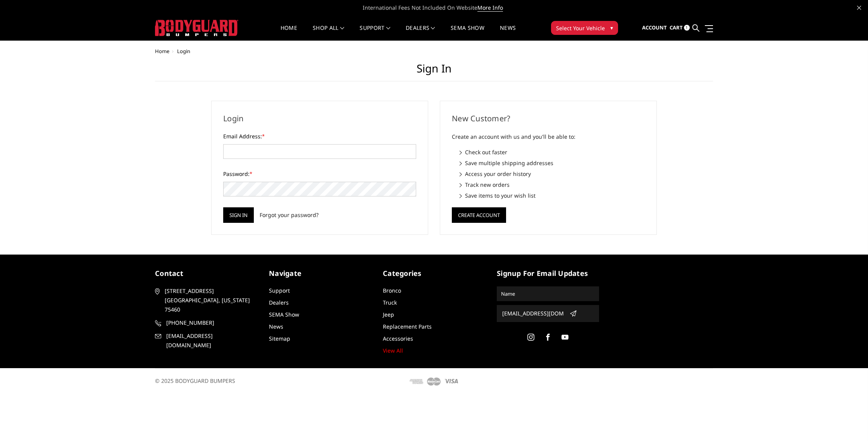 Image resolution: width=868 pixels, height=441 pixels. Describe the element at coordinates (654, 27) in the screenshot. I see `span: Account` at that location.